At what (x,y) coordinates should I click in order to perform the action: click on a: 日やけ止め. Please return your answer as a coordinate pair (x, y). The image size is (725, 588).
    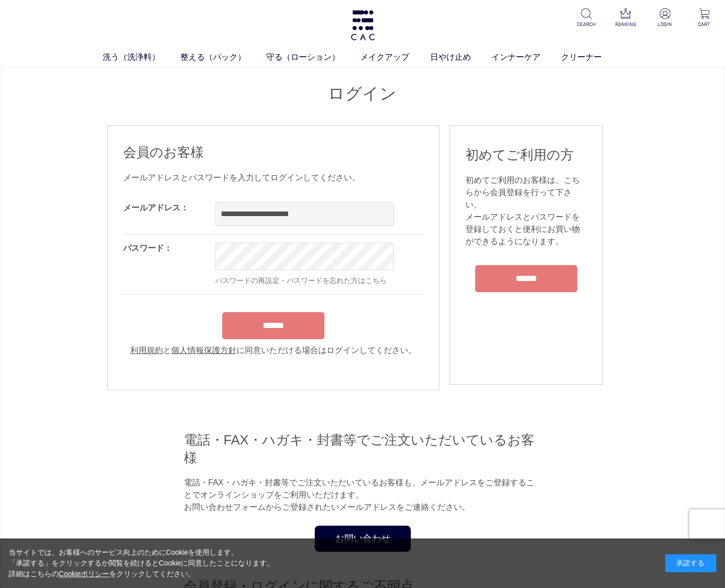
    Looking at the image, I should click on (461, 57).